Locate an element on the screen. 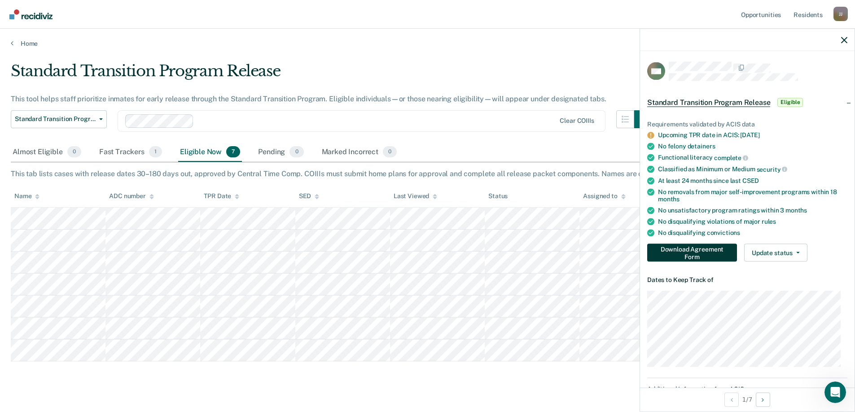 Image resolution: width=855 pixels, height=412 pixels. div: Pending is located at coordinates (280, 153).